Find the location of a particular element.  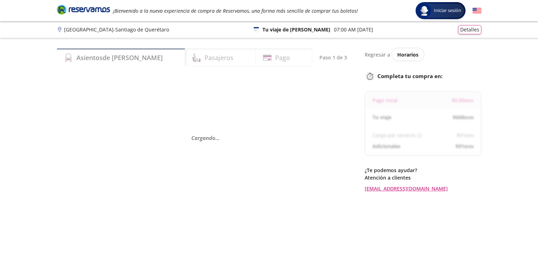

h4: Pago is located at coordinates (283, 58).